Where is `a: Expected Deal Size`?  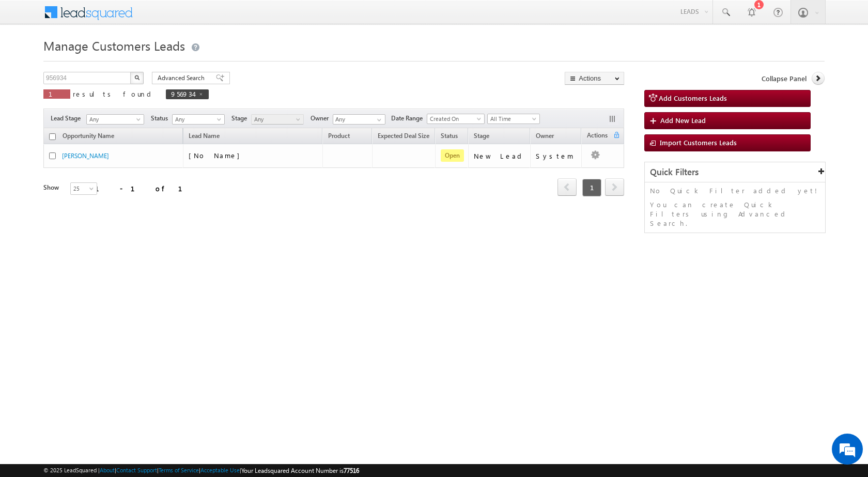 a: Expected Deal Size is located at coordinates (403, 137).